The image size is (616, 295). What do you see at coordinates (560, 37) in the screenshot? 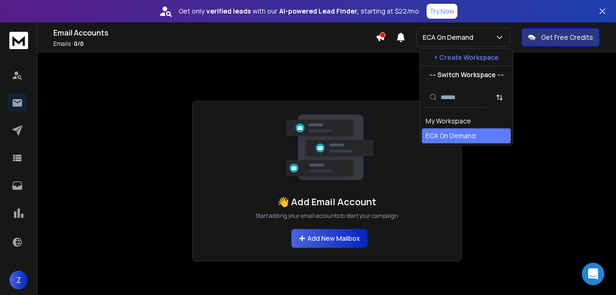
I see `button: Get Free Credits` at bounding box center [560, 37].